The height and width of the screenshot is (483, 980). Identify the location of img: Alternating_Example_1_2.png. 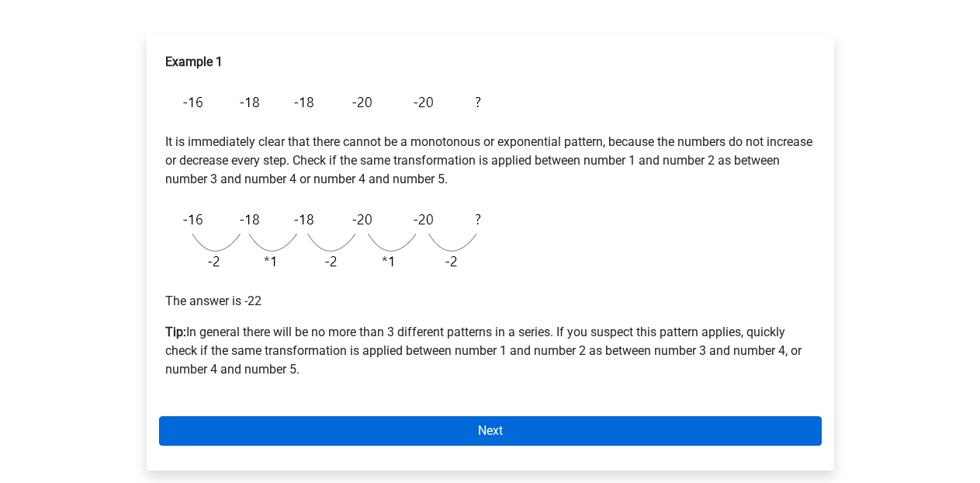
(326, 240).